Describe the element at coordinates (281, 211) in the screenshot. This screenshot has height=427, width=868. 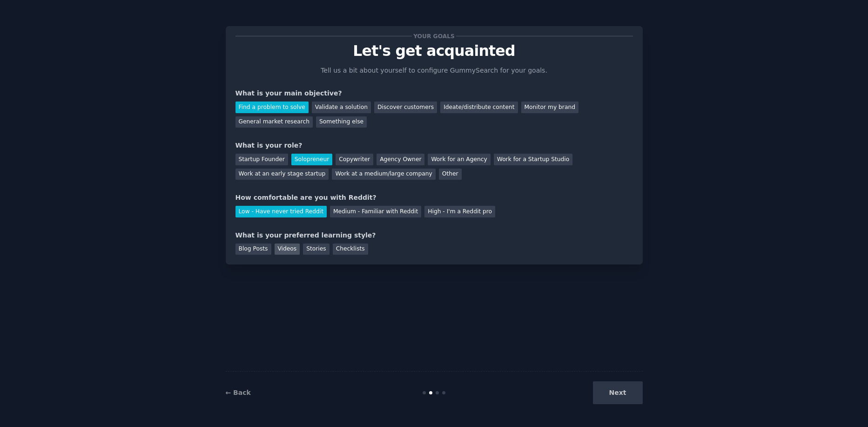
I see `div: Low - Have never tried Reddit` at that location.